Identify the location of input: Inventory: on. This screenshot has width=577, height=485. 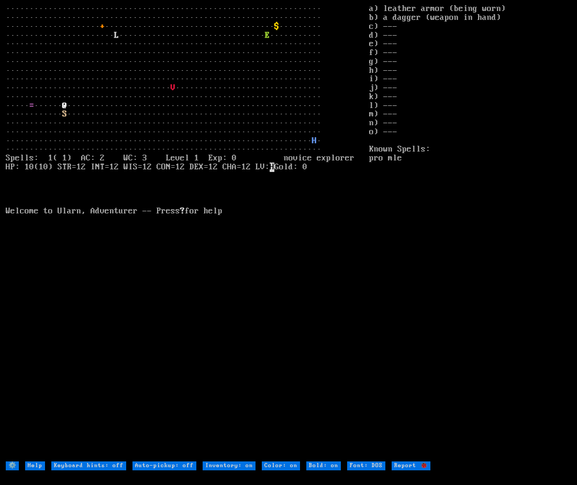
(229, 465).